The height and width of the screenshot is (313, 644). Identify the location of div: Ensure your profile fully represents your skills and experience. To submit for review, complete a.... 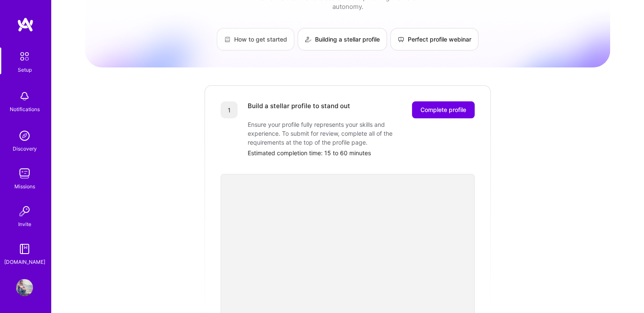
(332, 133).